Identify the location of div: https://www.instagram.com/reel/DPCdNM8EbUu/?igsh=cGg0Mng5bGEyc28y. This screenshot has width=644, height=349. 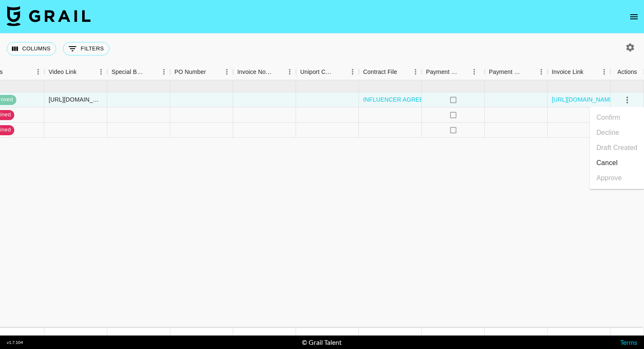
(75, 100).